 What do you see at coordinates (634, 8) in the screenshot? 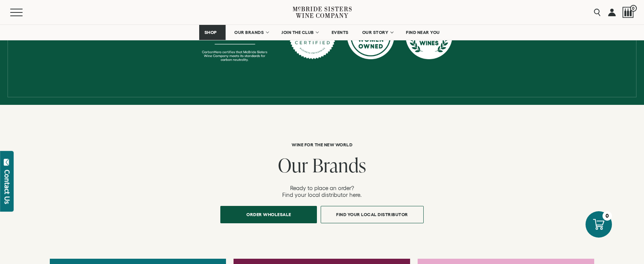
I see `span: 0` at bounding box center [634, 8].